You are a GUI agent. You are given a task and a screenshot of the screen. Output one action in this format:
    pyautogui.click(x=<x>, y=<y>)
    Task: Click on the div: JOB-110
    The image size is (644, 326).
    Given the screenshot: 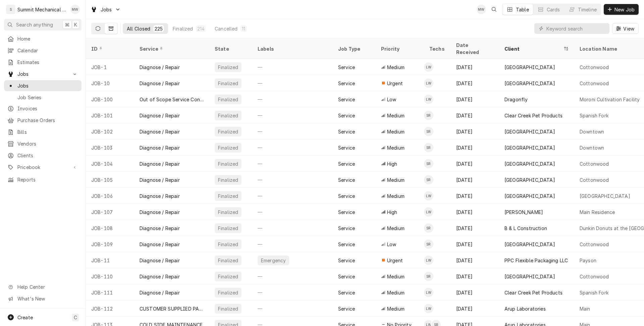 What is the action you would take?
    pyautogui.click(x=110, y=276)
    